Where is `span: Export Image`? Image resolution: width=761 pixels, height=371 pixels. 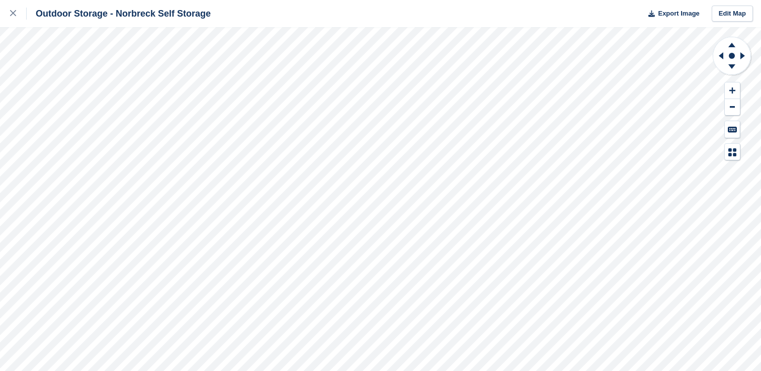
span: Export Image is located at coordinates (678, 14).